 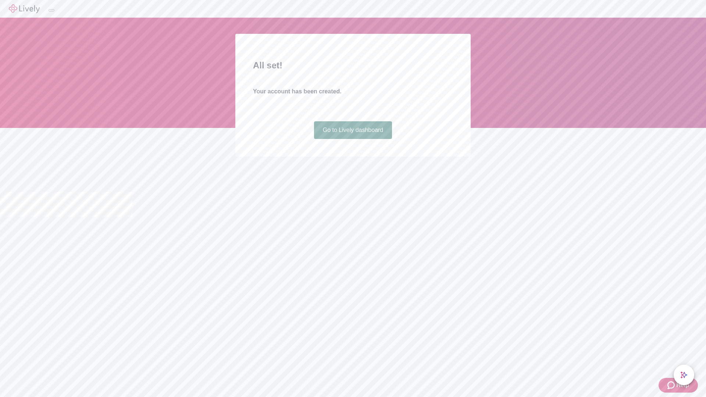 I want to click on svg: Zendesk support icon, so click(x=671, y=385).